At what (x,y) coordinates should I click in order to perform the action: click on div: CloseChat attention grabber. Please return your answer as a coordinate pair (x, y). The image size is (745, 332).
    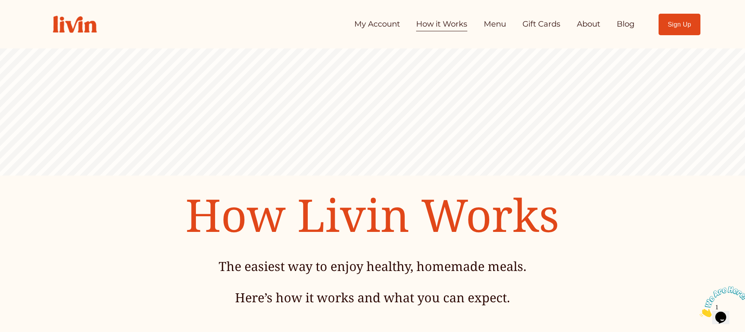
    Looking at the image, I should click on (24, 18).